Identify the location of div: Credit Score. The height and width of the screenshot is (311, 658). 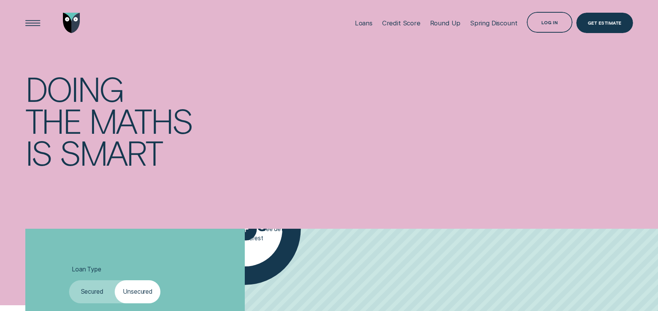
(402, 23).